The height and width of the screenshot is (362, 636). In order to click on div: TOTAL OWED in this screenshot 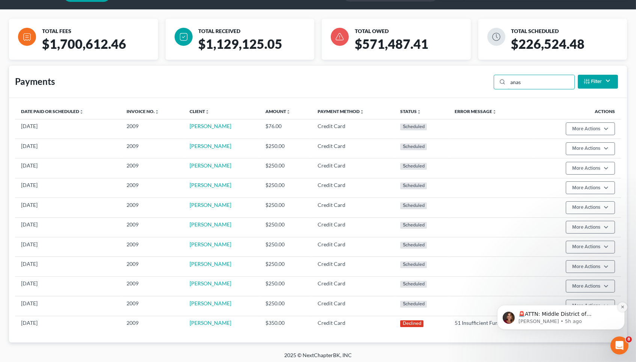, I will do `click(411, 31)`.